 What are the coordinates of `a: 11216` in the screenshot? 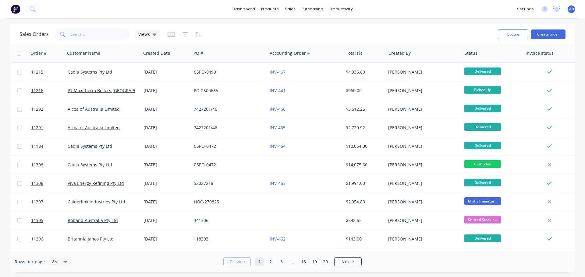 It's located at (49, 91).